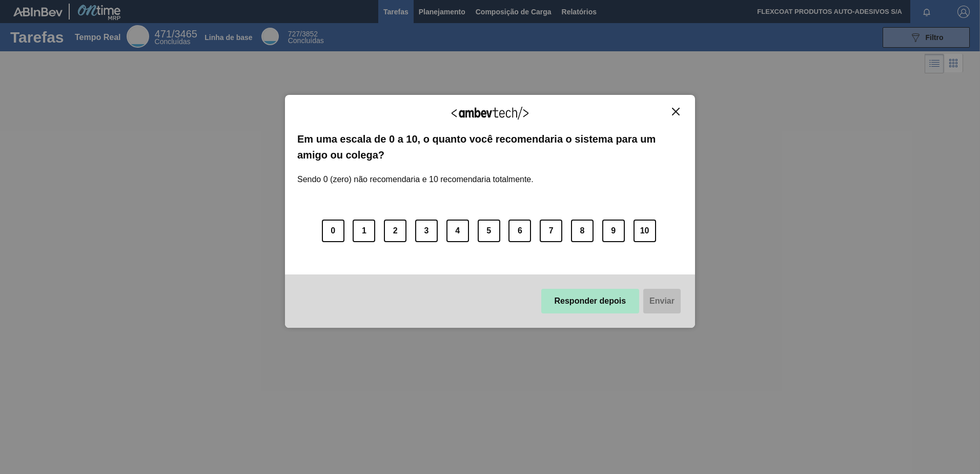  Describe the element at coordinates (591, 301) in the screenshot. I see `button: Responder depois` at that location.